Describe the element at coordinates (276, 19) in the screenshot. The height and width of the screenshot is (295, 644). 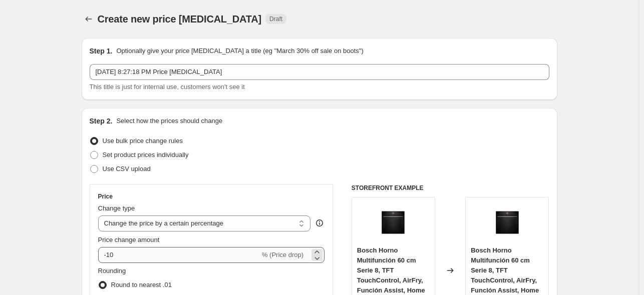
I see `span: Draft` at that location.